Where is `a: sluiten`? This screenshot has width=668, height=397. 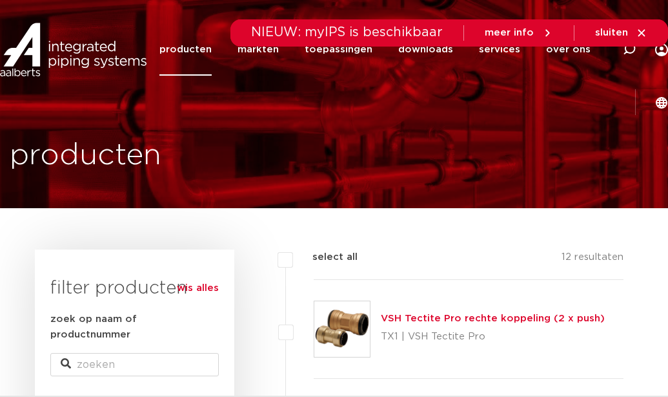
a: sluiten is located at coordinates (621, 33).